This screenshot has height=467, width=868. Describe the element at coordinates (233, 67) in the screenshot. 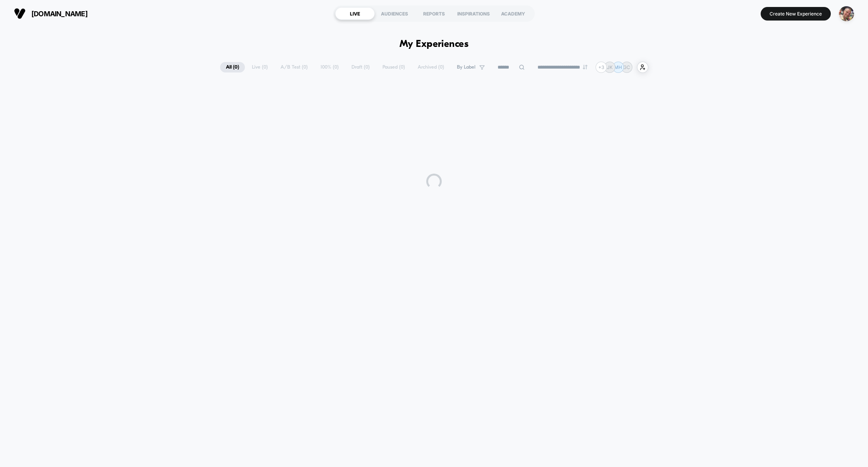

I see `span: All ( 0 )` at that location.